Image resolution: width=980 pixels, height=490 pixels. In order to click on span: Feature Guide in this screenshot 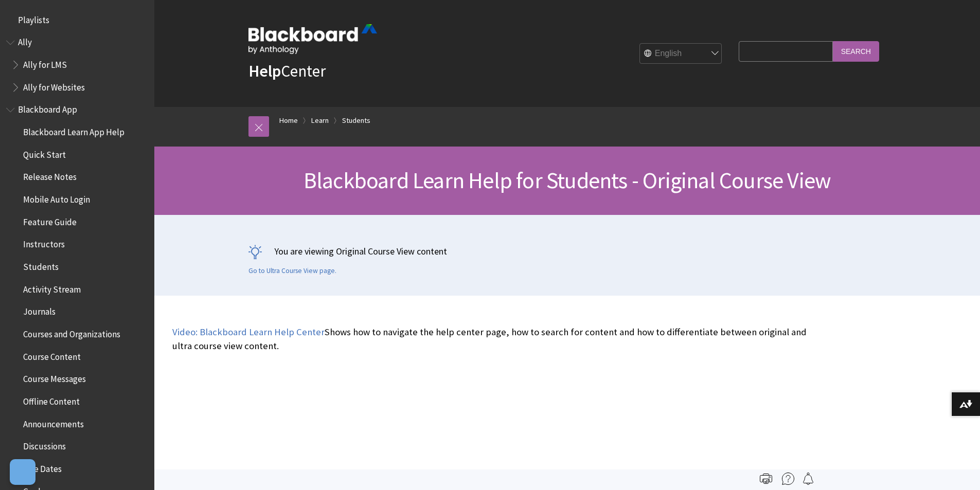, I will do `click(50, 220)`.